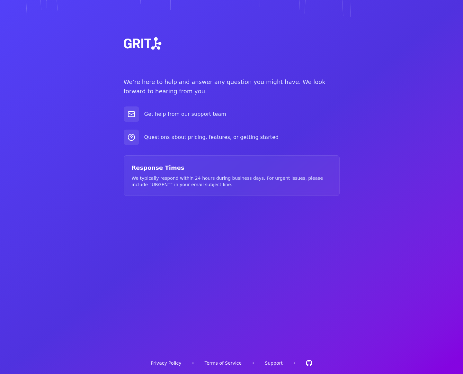  Describe the element at coordinates (166, 363) in the screenshot. I see `a: Privacy Policy` at that location.